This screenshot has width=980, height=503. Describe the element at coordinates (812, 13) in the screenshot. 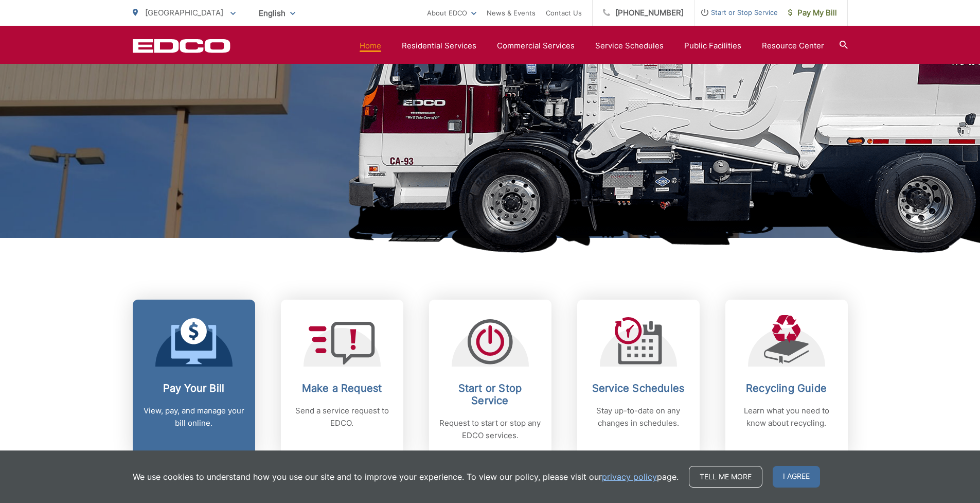

I see `span: Pay My Bill` at that location.